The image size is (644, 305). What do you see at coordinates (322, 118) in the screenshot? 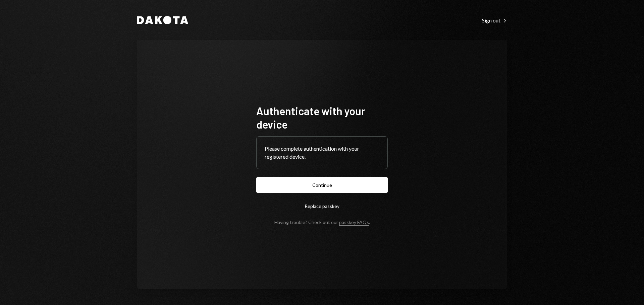
I see `h1: Authenticate with your device` at bounding box center [322, 118].